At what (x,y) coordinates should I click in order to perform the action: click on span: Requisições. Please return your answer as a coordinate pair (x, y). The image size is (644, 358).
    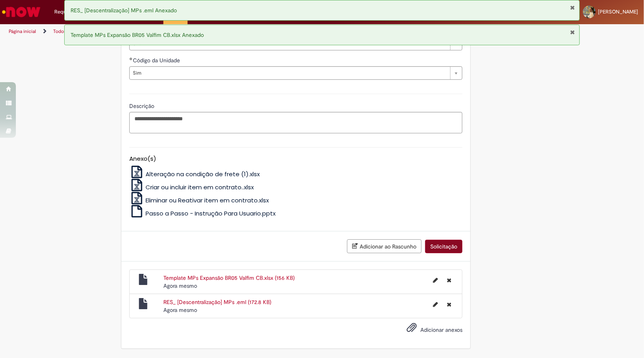
    Looking at the image, I should click on (68, 12).